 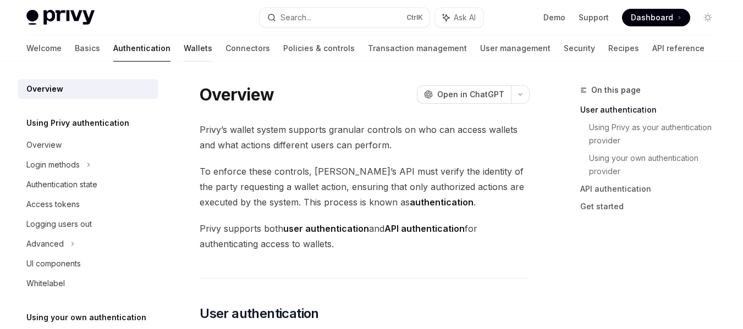 What do you see at coordinates (417, 48) in the screenshot?
I see `a: Transaction management` at bounding box center [417, 48].